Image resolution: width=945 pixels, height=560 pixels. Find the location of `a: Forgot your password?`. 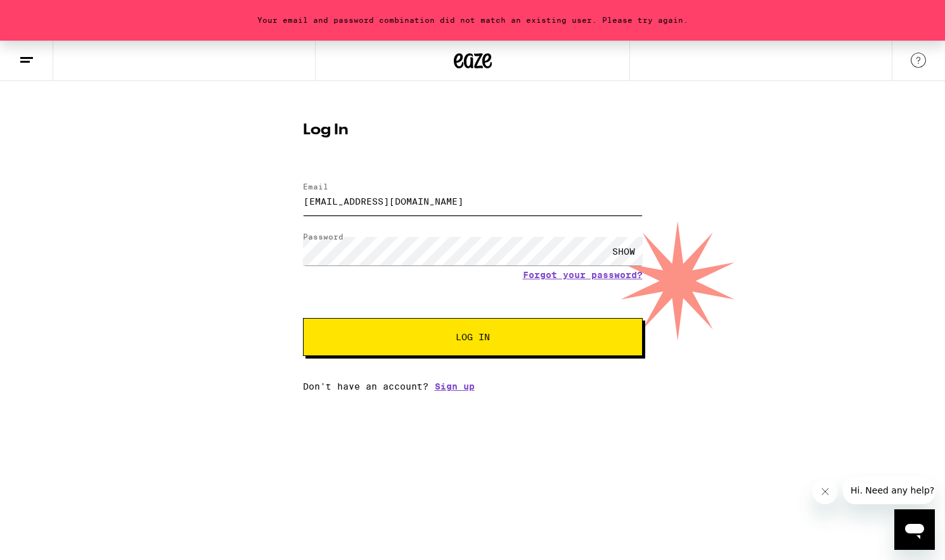

a: Forgot your password? is located at coordinates (582, 275).